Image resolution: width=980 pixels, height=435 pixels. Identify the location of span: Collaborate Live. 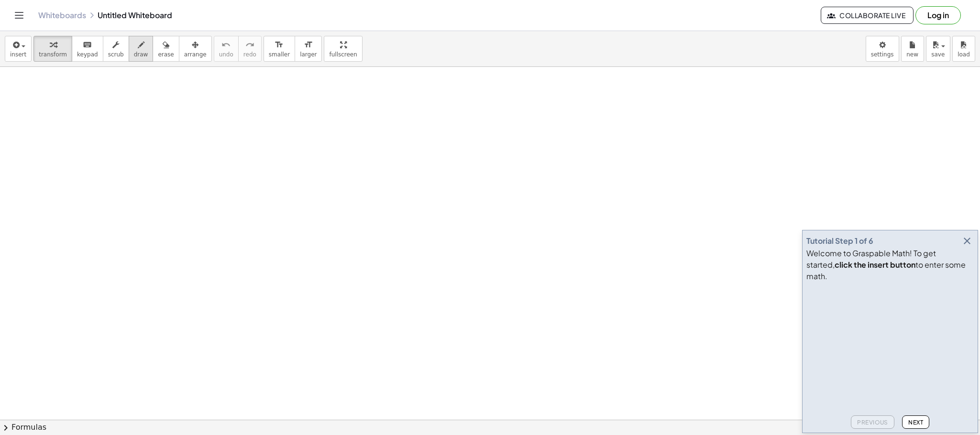
(867, 16).